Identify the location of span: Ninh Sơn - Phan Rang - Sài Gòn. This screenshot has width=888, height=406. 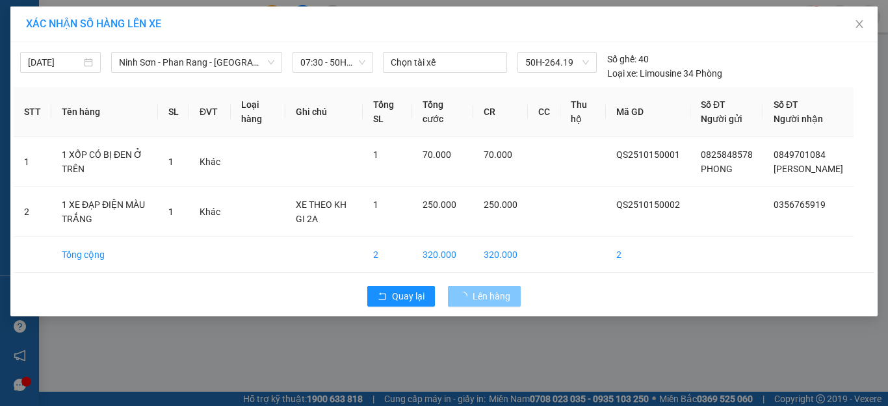
(196, 62).